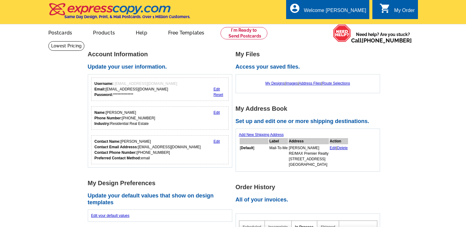  What do you see at coordinates (104, 84) in the screenshot?
I see `strong: Username:` at bounding box center [104, 84].